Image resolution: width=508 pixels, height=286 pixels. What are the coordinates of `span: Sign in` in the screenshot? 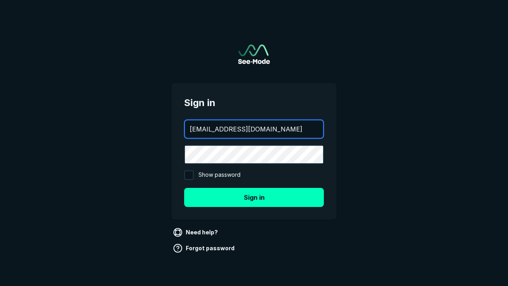 It's located at (254, 103).